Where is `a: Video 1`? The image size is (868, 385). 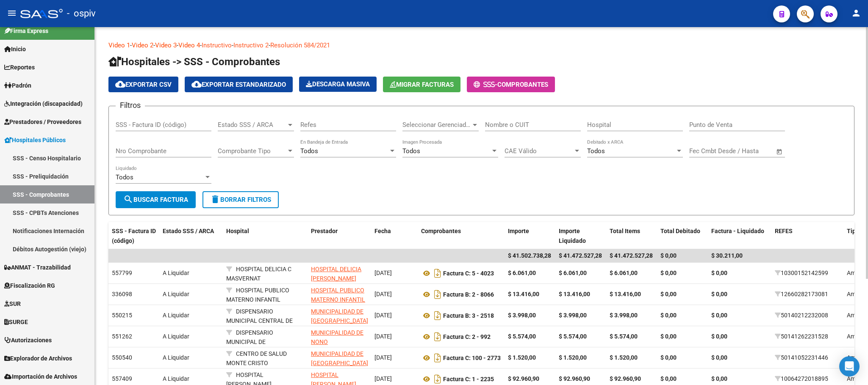
a: Video 1 is located at coordinates (119, 45).